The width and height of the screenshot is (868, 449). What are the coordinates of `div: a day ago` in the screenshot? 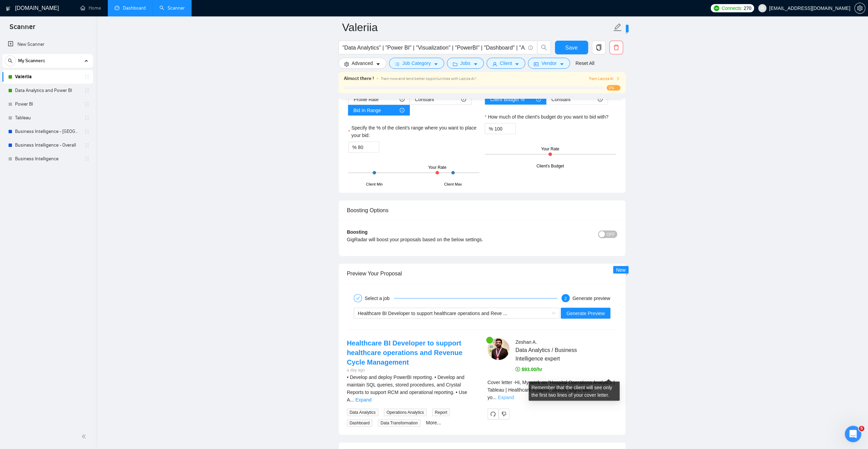 It's located at (412, 370).